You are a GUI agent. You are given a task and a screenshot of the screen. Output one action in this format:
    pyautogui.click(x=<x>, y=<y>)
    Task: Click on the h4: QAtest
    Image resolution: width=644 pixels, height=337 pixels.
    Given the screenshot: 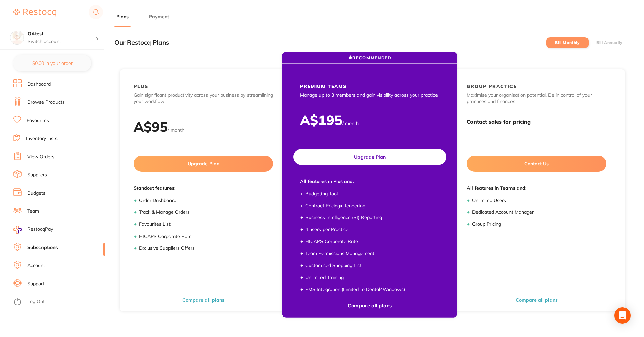 What is the action you would take?
    pyautogui.click(x=61, y=34)
    